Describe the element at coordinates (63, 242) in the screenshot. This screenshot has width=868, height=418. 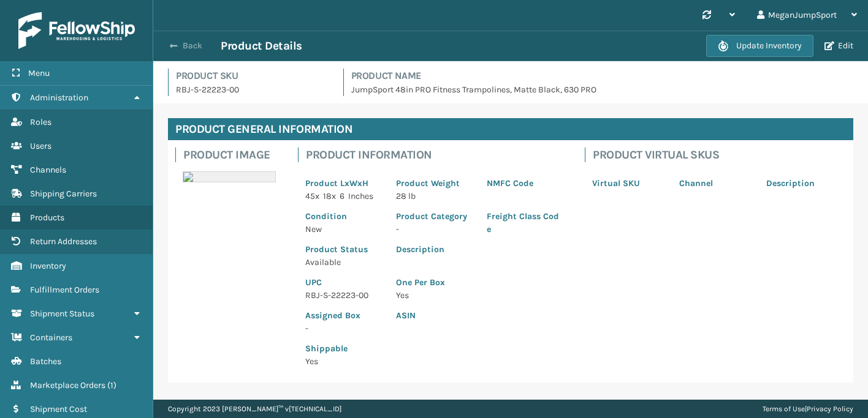
I see `span: Return Addresses` at that location.